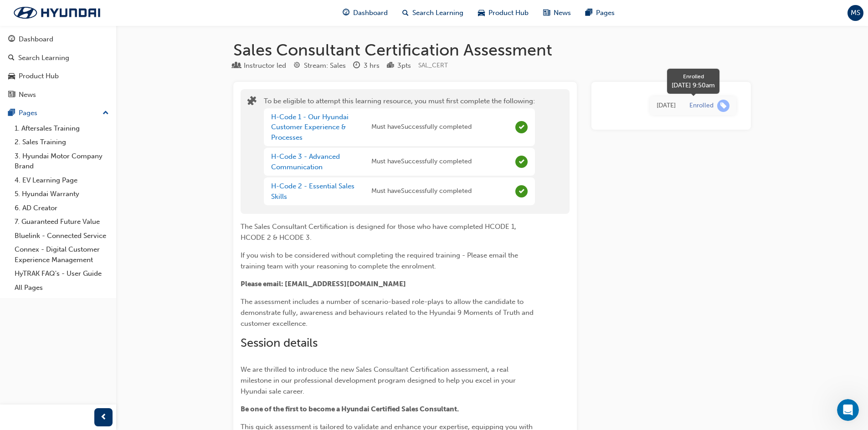 The image size is (868, 430). I want to click on span: podium-icon, so click(390, 66).